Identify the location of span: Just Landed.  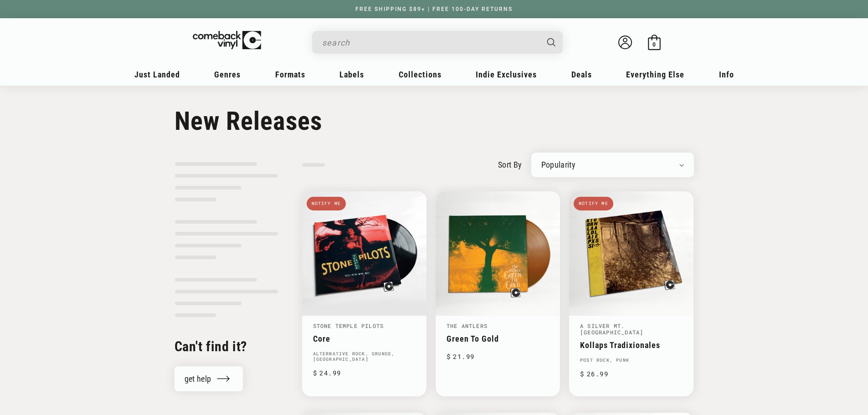
(157, 74).